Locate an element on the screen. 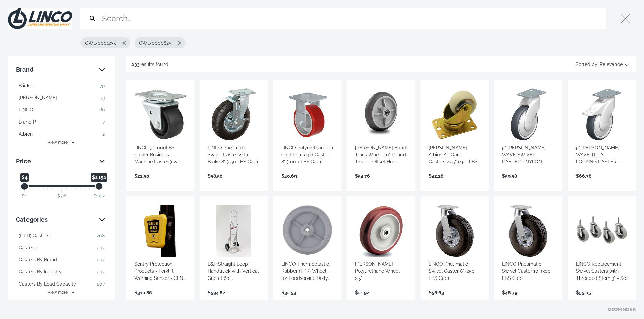  button: Remove suggestion: CWL-0000825 is located at coordinates (181, 43).